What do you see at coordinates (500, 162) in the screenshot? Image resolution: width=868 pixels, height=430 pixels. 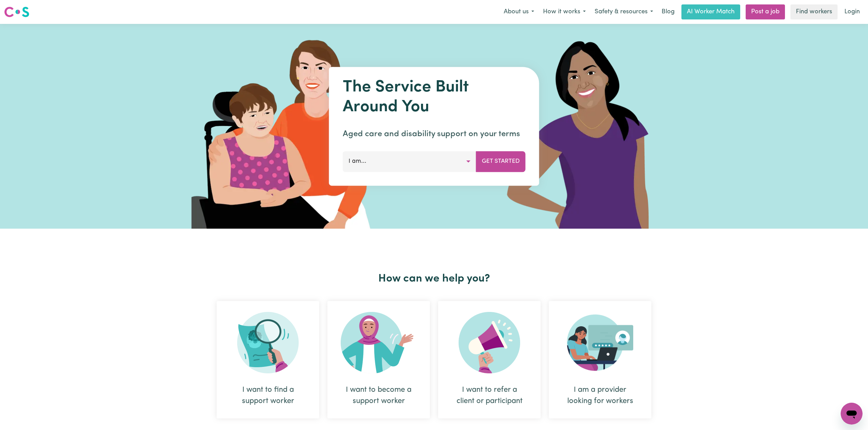 I see `button: Get Started` at bounding box center [500, 162].